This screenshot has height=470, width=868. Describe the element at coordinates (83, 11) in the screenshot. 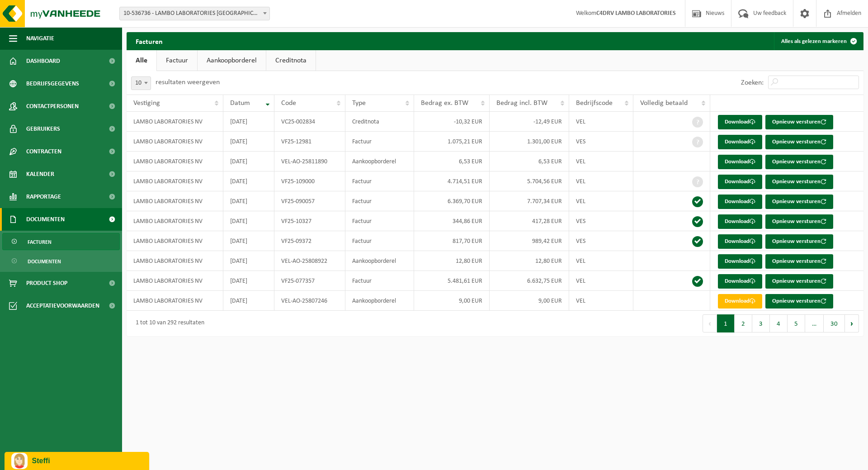

I see `p: Steffi` at that location.